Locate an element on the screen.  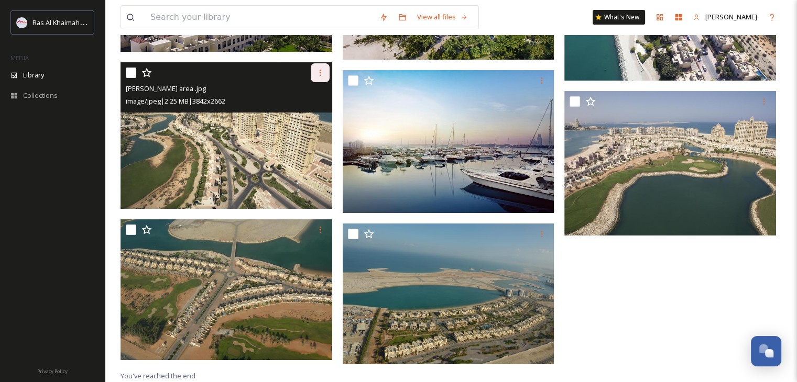
img: Al Hamra area .tif is located at coordinates (449, 141).